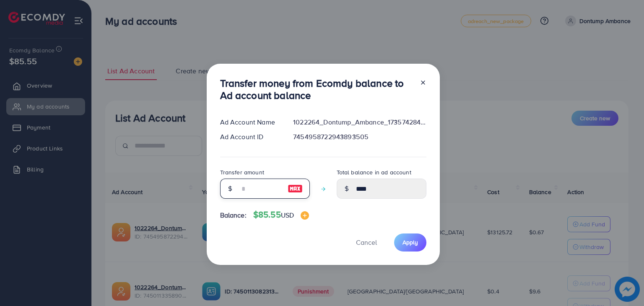 This screenshot has height=306, width=644. I want to click on span: Cancel, so click(367, 242).